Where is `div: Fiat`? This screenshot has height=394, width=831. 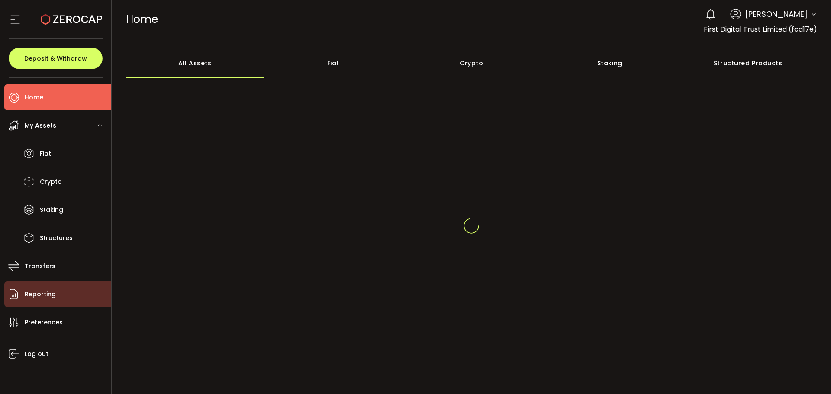 div: Fiat is located at coordinates (333, 63).